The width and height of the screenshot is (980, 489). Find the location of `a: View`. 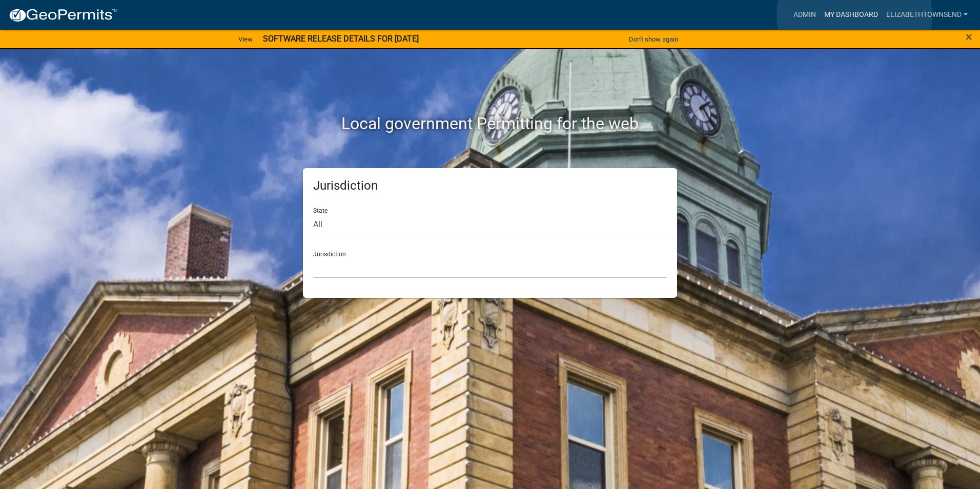

a: View is located at coordinates (246, 39).